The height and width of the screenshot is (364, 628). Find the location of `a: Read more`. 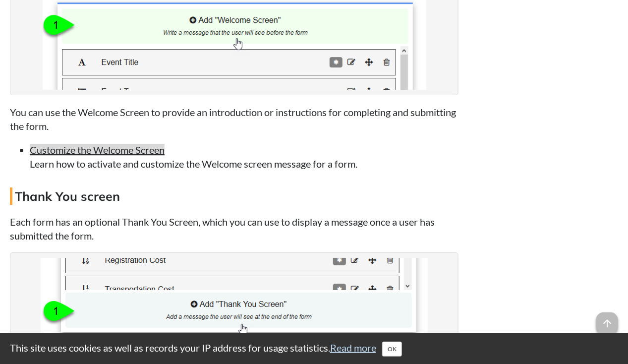

a: Read more is located at coordinates (353, 347).